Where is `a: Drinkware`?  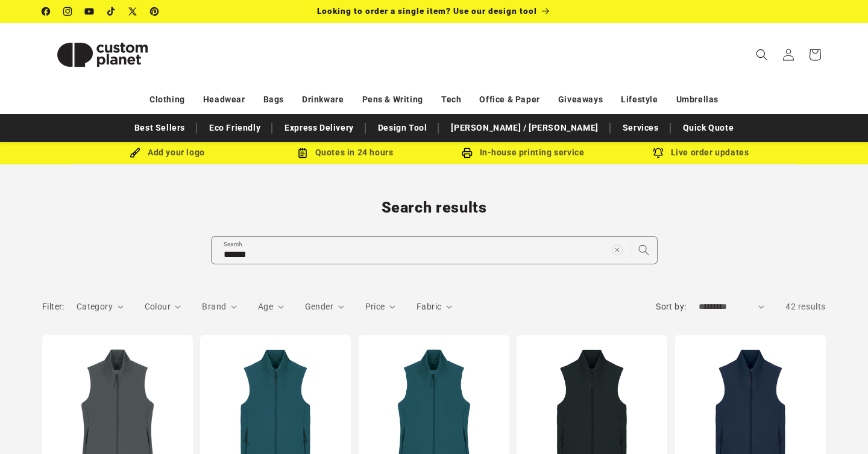 a: Drinkware is located at coordinates (323, 99).